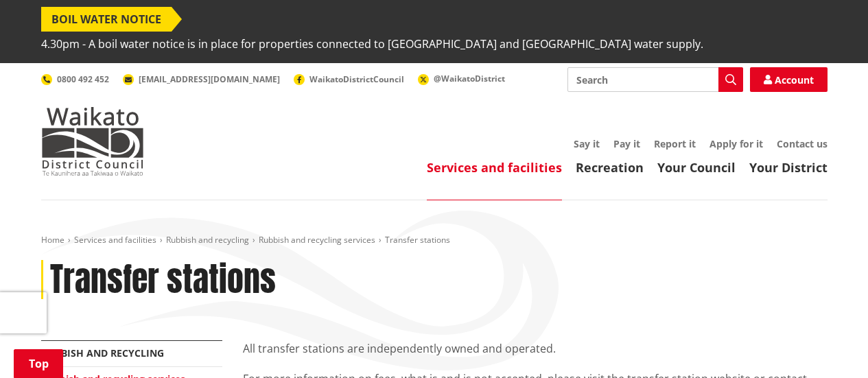 Image resolution: width=868 pixels, height=378 pixels. I want to click on span: @WaikatoDistrict, so click(469, 78).